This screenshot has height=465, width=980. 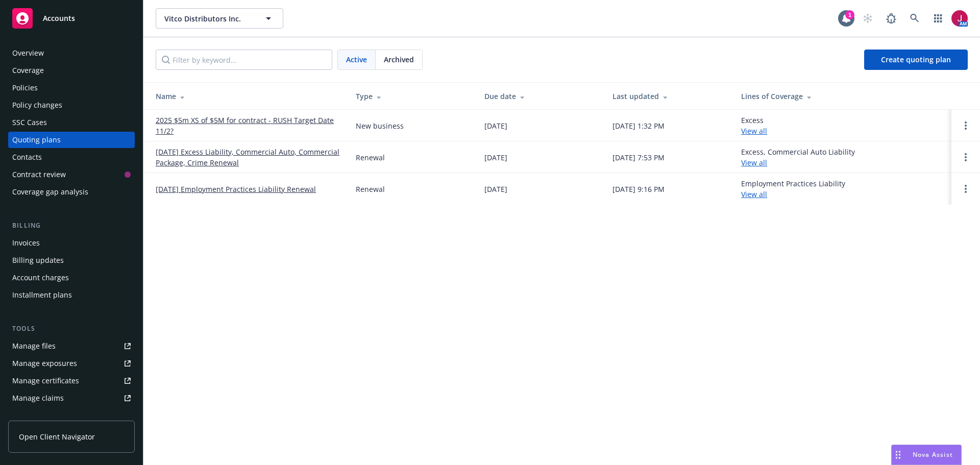 I want to click on a: Account charges, so click(x=72, y=278).